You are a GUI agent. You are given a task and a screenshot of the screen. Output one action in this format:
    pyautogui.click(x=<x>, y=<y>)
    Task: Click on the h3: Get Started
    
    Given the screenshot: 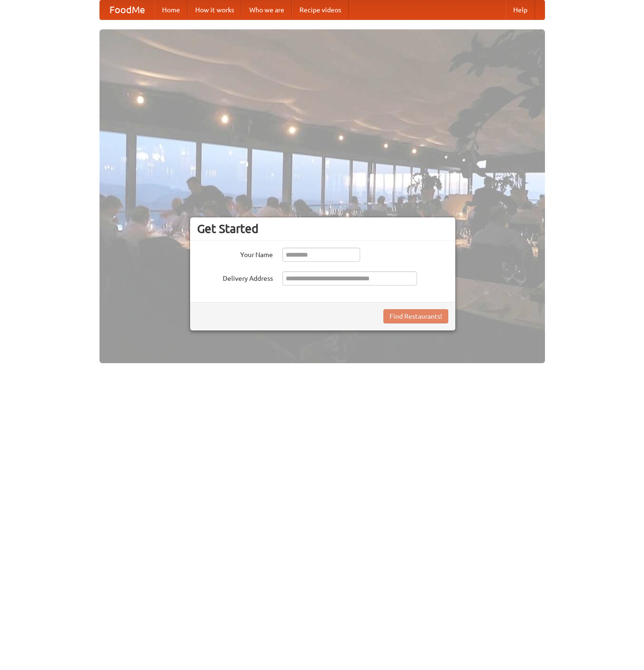 What is the action you would take?
    pyautogui.click(x=323, y=229)
    